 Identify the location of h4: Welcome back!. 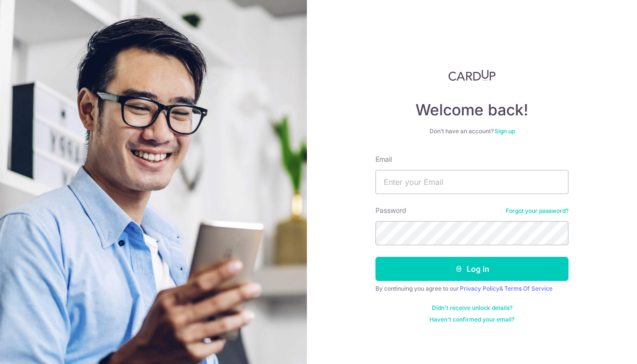
(472, 110).